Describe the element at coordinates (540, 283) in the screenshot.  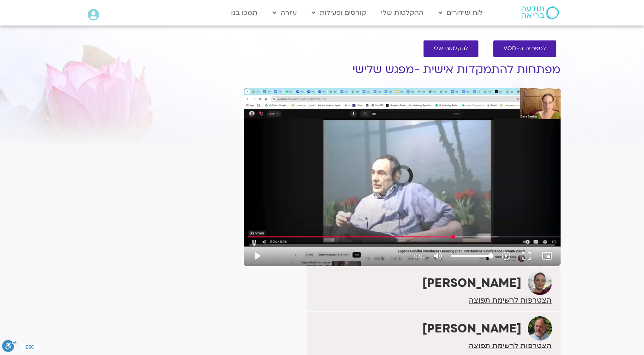
I see `img: דנה גניהר` at that location.